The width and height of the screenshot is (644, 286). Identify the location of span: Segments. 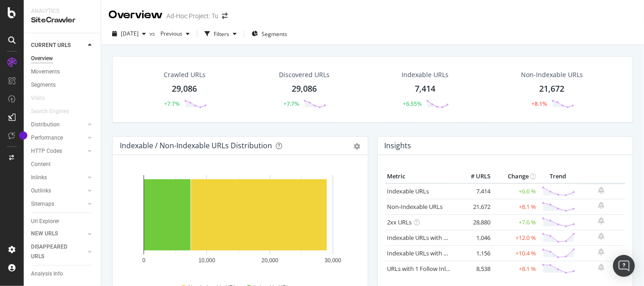
(275, 34).